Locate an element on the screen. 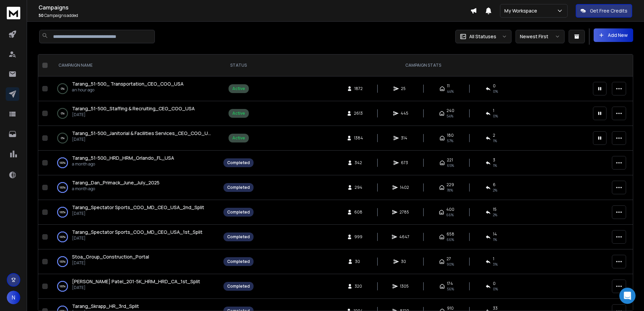 This screenshot has width=644, height=311. span: 1402 is located at coordinates (405, 187).